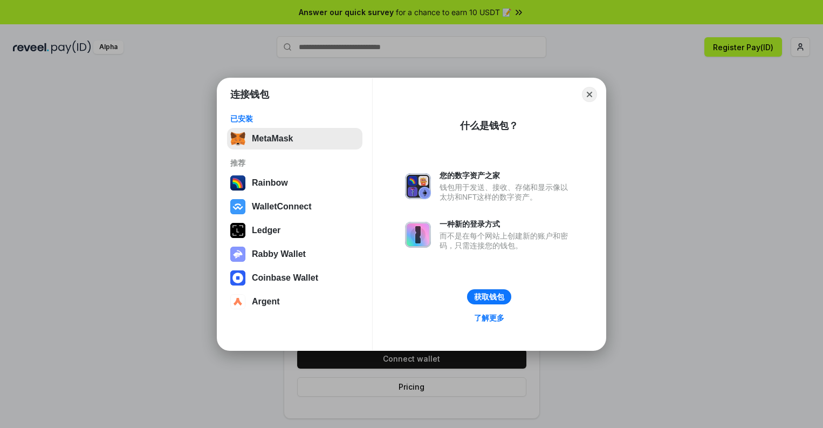 Image resolution: width=823 pixels, height=428 pixels. Describe the element at coordinates (489, 126) in the screenshot. I see `div: 什么是钱包？` at that location.